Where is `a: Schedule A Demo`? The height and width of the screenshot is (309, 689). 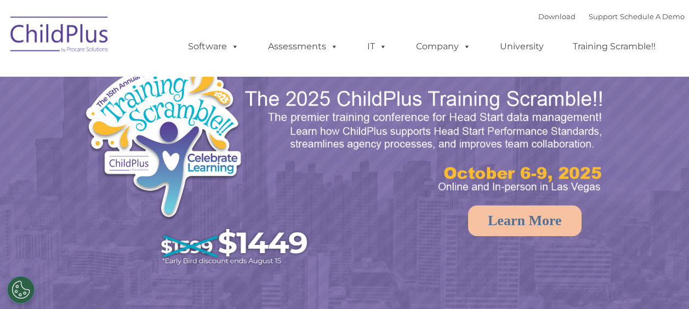
a: Schedule A Demo is located at coordinates (652, 16).